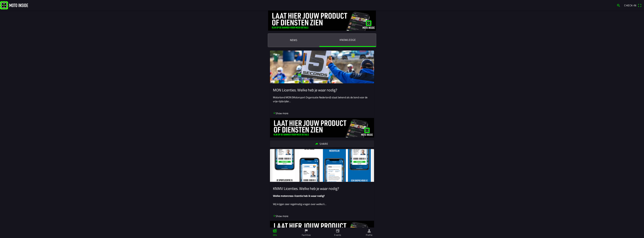 This screenshot has width=644, height=238. I want to click on p: Motorbond MON (Motorsport Organisatie Nederland) staat bekend als de bond voor de vrije-tijdsrijder…, so click(322, 99).